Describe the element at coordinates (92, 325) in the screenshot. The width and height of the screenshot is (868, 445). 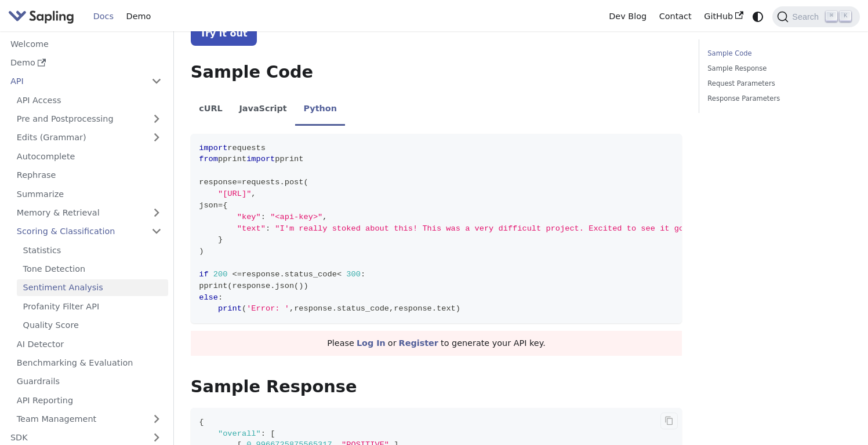
I see `a: Quality Score` at that location.